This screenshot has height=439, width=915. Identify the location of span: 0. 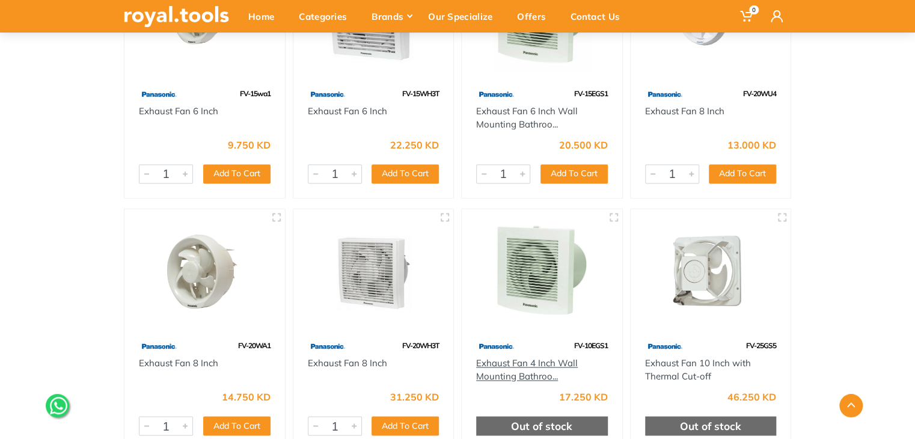
(754, 10).